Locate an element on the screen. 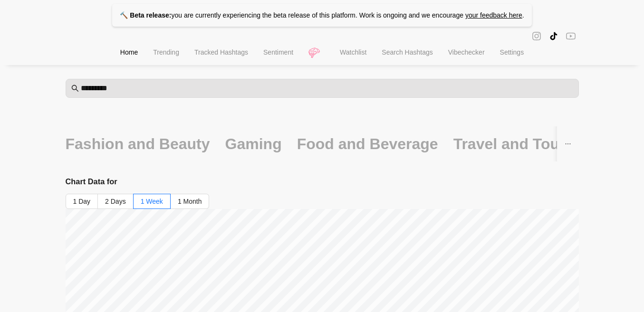 This screenshot has width=644, height=312. span: Watchlist is located at coordinates (353, 53).